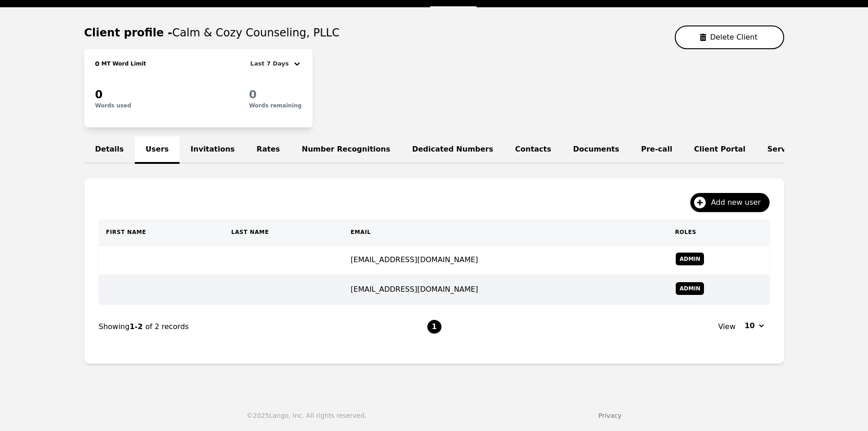 This screenshot has height=431, width=868. I want to click on span: Add new user, so click(738, 203).